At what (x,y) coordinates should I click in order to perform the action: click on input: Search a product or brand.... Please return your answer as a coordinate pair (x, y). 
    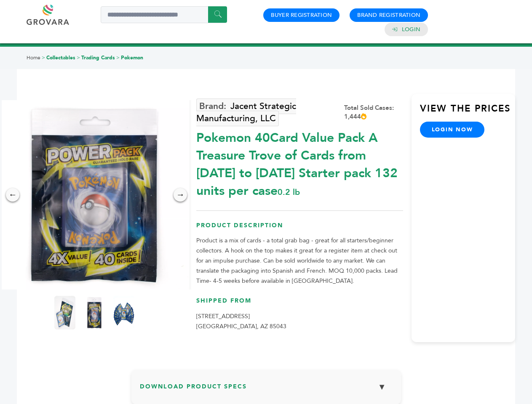
    Looking at the image, I should click on (164, 15).